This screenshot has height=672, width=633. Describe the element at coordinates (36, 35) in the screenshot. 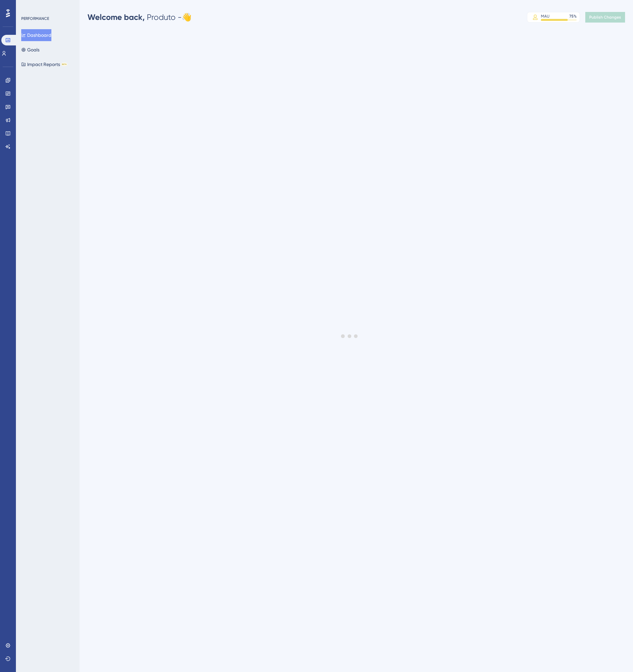

I see `button: Dashboard` at that location.